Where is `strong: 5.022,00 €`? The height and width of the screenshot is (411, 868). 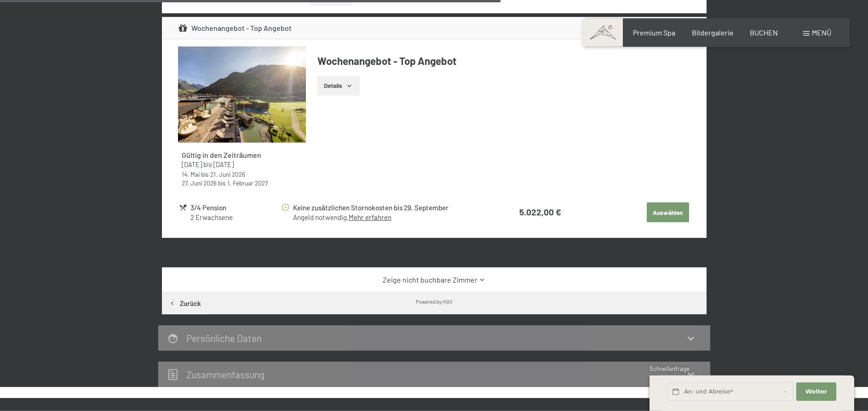 strong: 5.022,00 € is located at coordinates (540, 212).